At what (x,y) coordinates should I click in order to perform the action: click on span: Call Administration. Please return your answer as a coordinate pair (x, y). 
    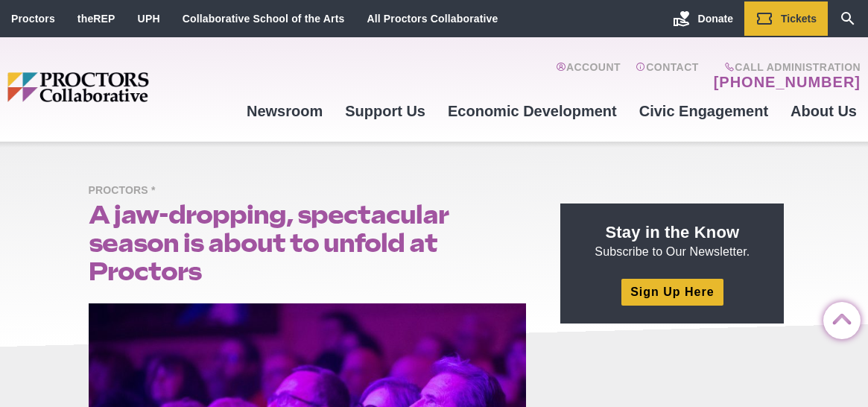
    Looking at the image, I should click on (785, 67).